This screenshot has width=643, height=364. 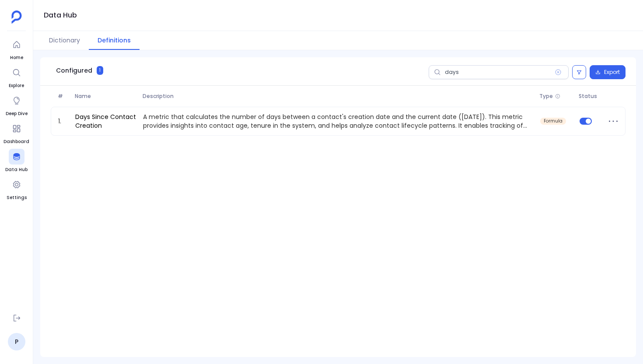 What do you see at coordinates (63, 121) in the screenshot?
I see `span: 1.` at bounding box center [63, 121].